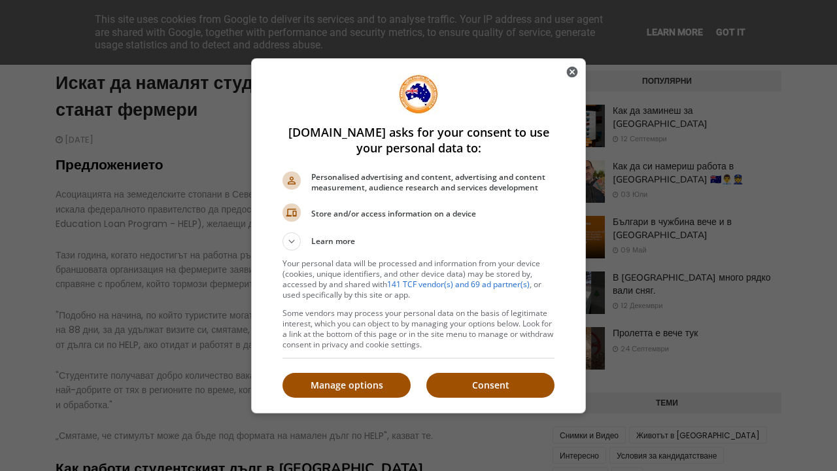  What do you see at coordinates (347, 385) in the screenshot?
I see `button: Manage options` at bounding box center [347, 385].